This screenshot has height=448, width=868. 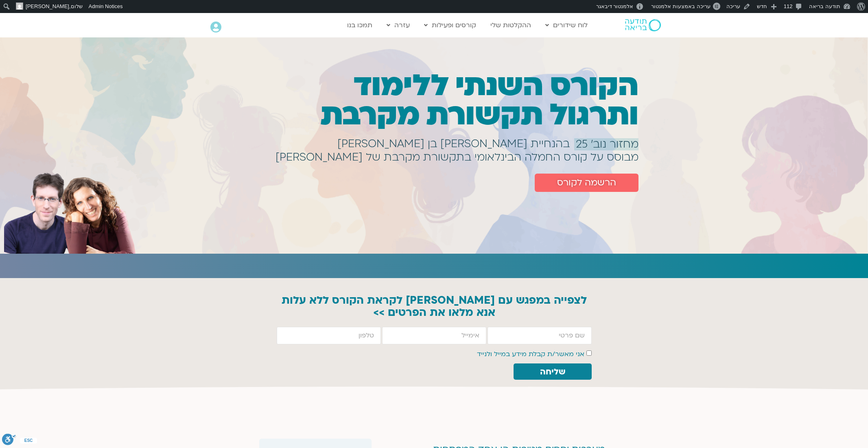 I want to click on a: מחזור נוב׳ 25, so click(x=607, y=145).